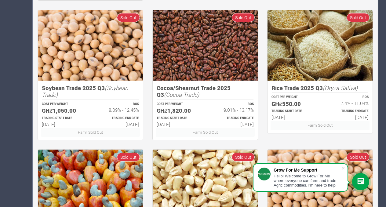 The width and height of the screenshot is (386, 207). I want to click on i: (Cocoa Trade), so click(181, 94).